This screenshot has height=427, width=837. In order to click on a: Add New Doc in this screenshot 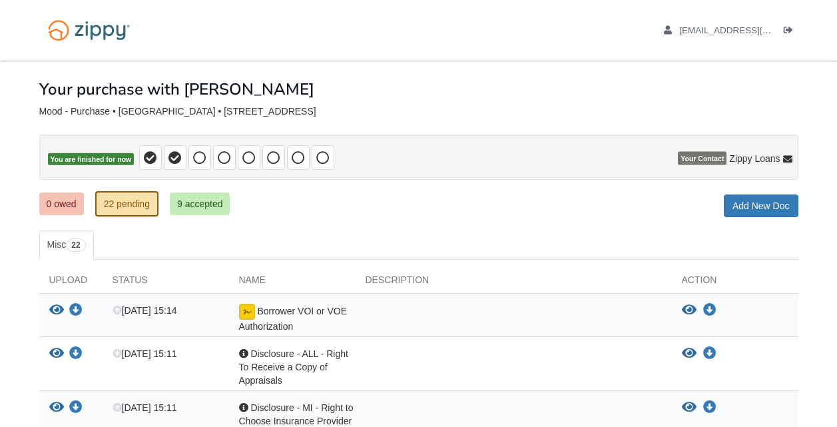, I will do `click(761, 206)`.